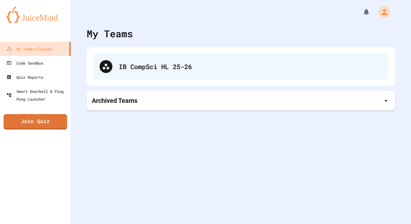 The image size is (411, 224). Describe the element at coordinates (115, 100) in the screenshot. I see `p: Archived Teams` at that location.